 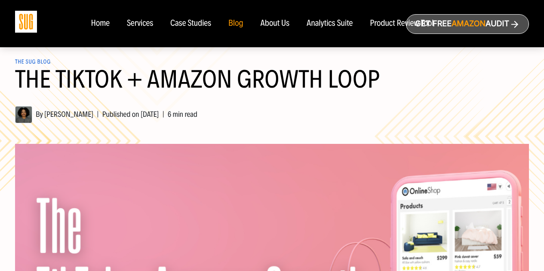 I want to click on a: Services, so click(x=140, y=24).